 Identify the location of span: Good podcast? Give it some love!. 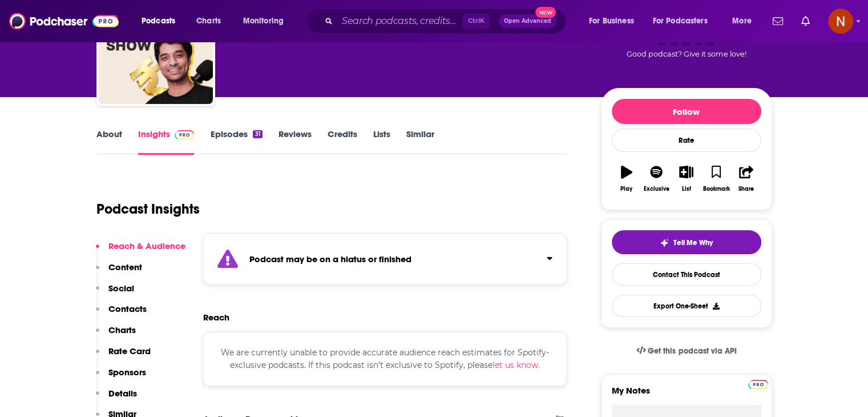
(687, 54).